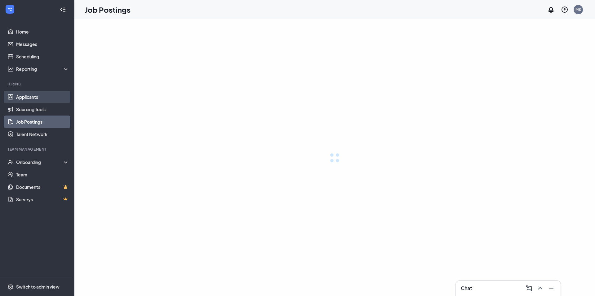  What do you see at coordinates (63, 10) in the screenshot?
I see `svg: Collapse` at bounding box center [63, 10].